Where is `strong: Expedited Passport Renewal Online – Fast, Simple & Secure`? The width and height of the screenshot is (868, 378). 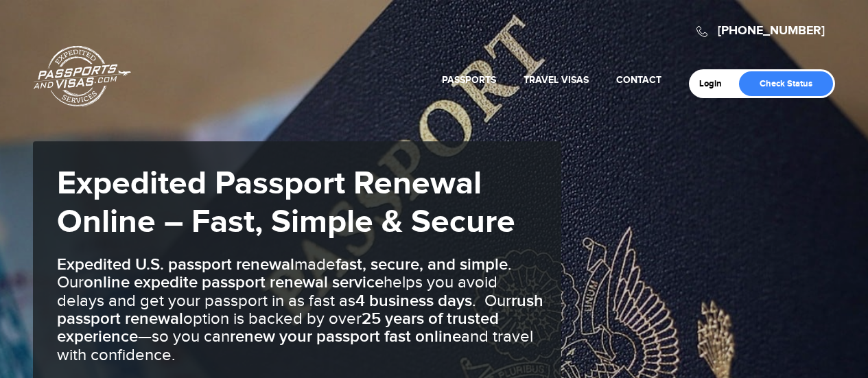
strong: Expedited Passport Renewal Online – Fast, Simple & Secure is located at coordinates (286, 203).